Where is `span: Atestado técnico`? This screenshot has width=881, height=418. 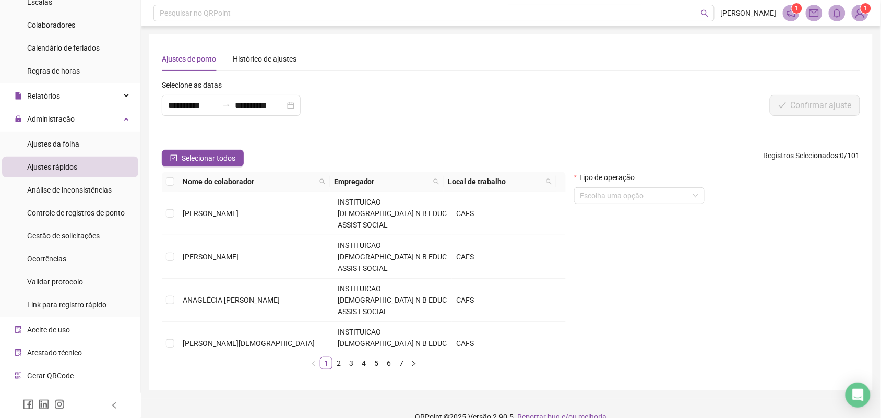 span: Atestado técnico is located at coordinates (54, 353).